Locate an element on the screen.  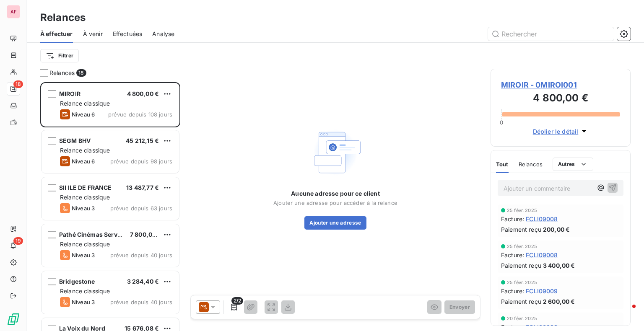
span: Effectuées is located at coordinates (128, 34).